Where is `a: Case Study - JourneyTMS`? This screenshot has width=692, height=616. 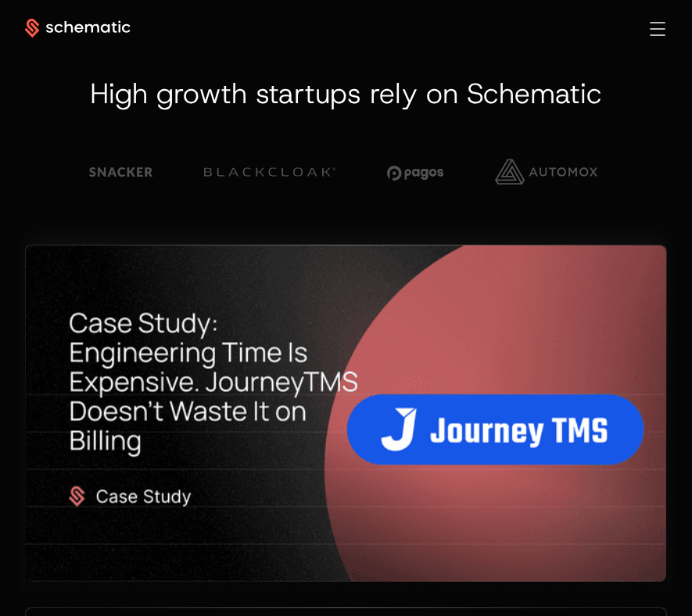
a: Case Study - JourneyTMS is located at coordinates (346, 414).